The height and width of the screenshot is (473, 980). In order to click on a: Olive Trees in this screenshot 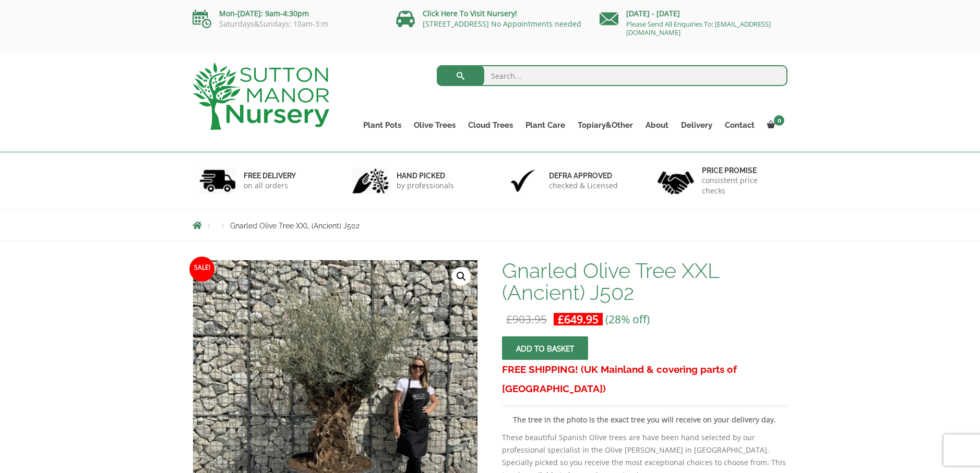, I will do `click(434, 125)`.